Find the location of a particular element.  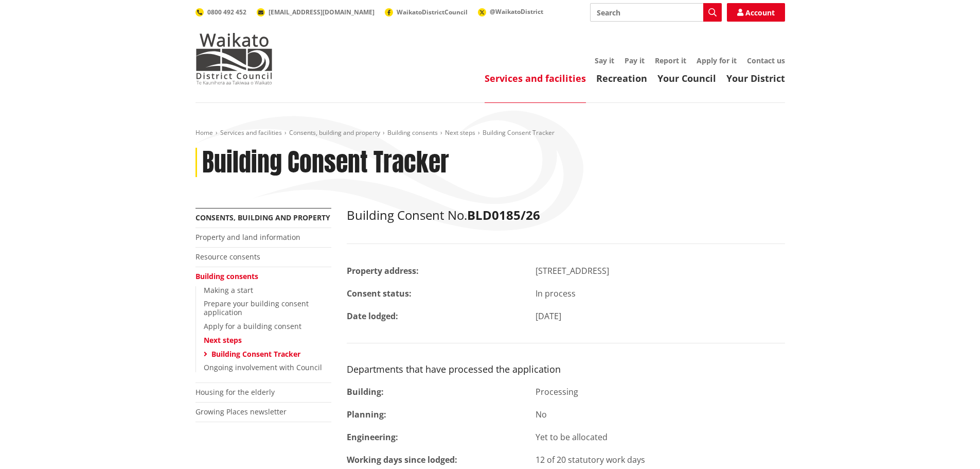

strong: Building: is located at coordinates (366, 392).